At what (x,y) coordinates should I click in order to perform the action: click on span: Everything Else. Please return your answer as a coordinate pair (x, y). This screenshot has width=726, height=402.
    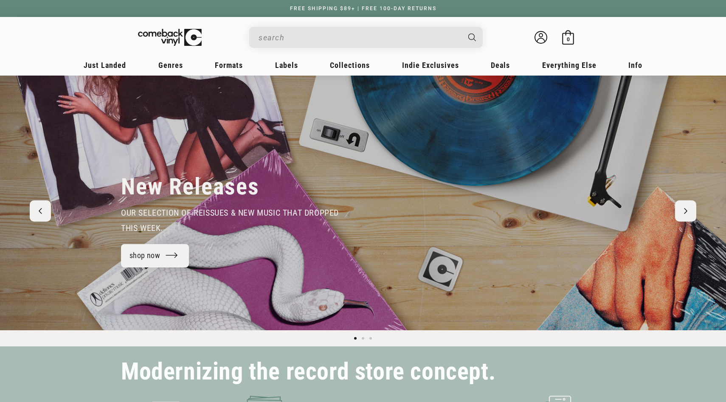
    Looking at the image, I should click on (569, 65).